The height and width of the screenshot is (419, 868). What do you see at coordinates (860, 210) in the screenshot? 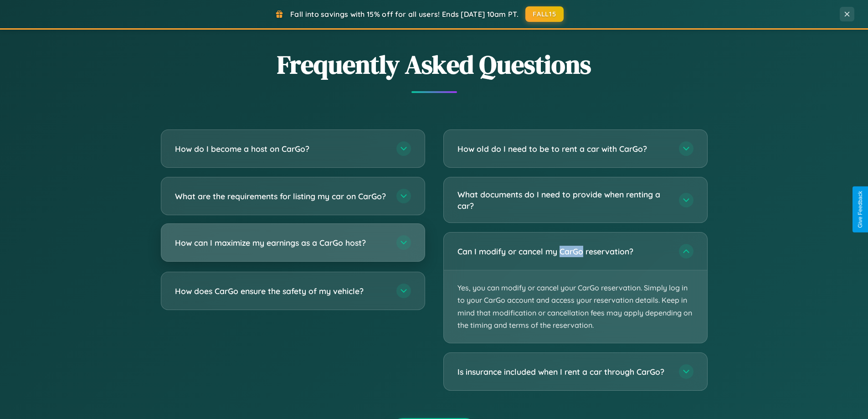
I see `div: Give Feedback` at bounding box center [860, 210].